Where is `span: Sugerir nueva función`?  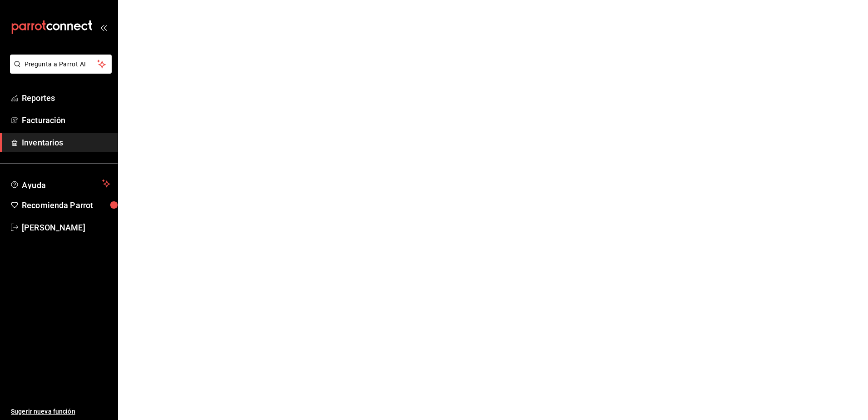
span: Sugerir nueva función is located at coordinates (60, 411).